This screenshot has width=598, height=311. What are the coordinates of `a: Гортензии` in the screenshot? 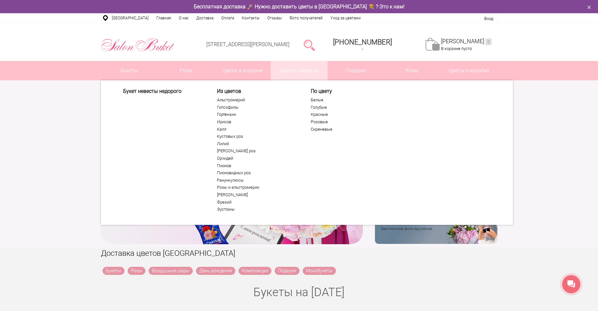 It's located at (256, 114).